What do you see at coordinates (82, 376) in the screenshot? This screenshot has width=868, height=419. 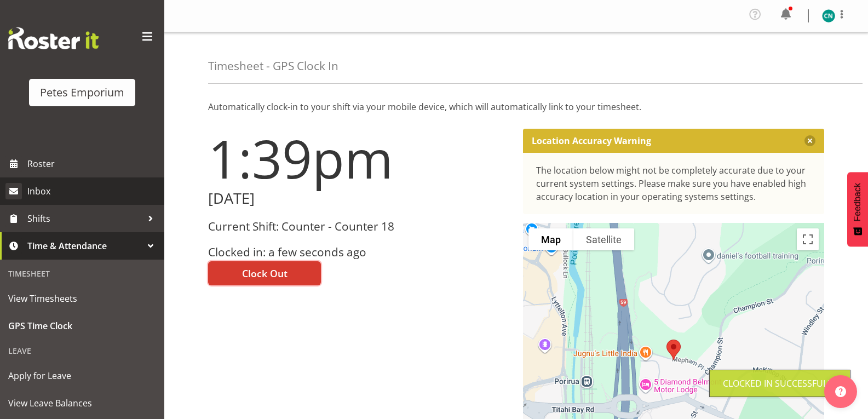 I see `span: Apply for Leave` at bounding box center [82, 376].